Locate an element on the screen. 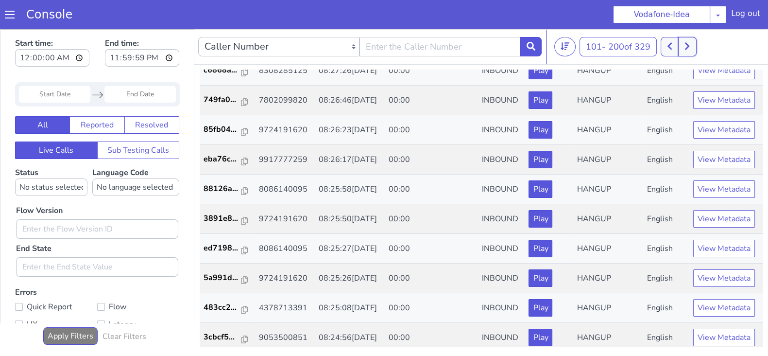  select: Status is located at coordinates (51, 158).